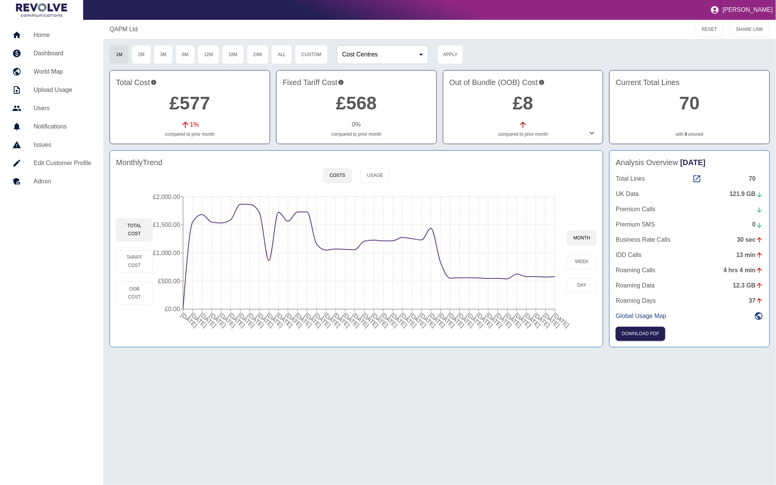  Describe the element at coordinates (166, 225) in the screenshot. I see `tspan: £1,500.00` at that location.